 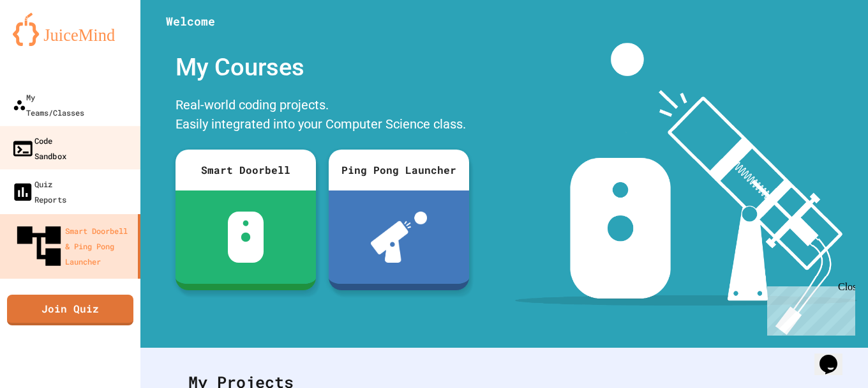 I want to click on img: logo-orange.svg, so click(x=70, y=30).